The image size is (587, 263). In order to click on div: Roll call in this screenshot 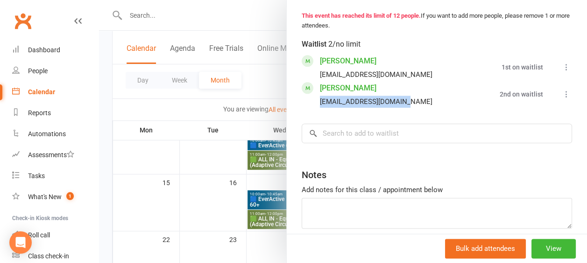, I will do `click(39, 235)`.